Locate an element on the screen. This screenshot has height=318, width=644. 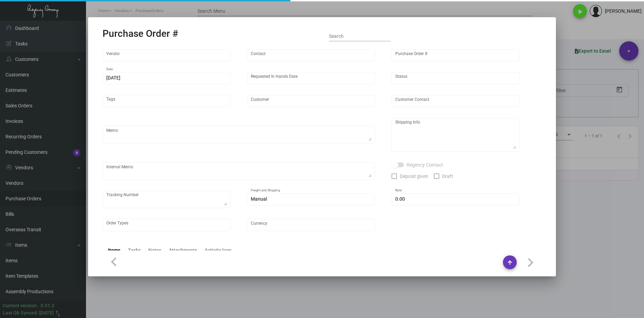
span: Regency Contact is located at coordinates (425, 165).